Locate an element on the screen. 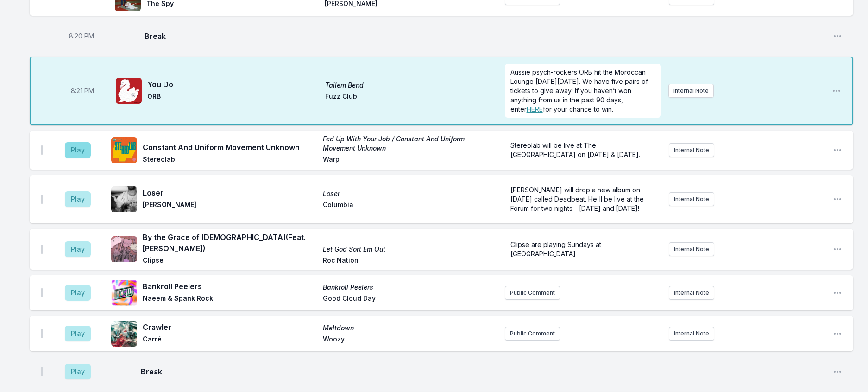 This screenshot has height=392, width=868. a: HERE is located at coordinates (534, 109).